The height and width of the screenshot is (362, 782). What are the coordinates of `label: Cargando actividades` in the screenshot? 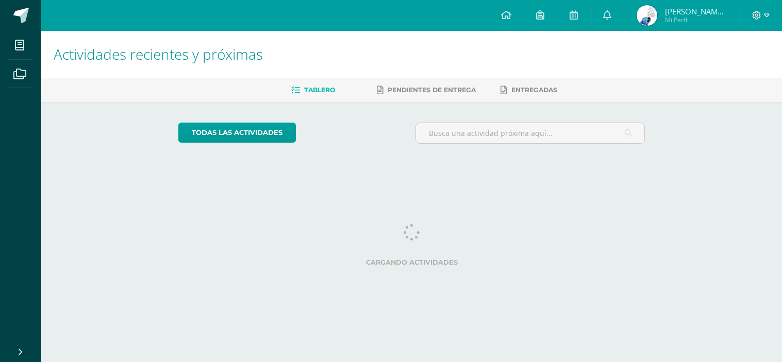 It's located at (411, 262).